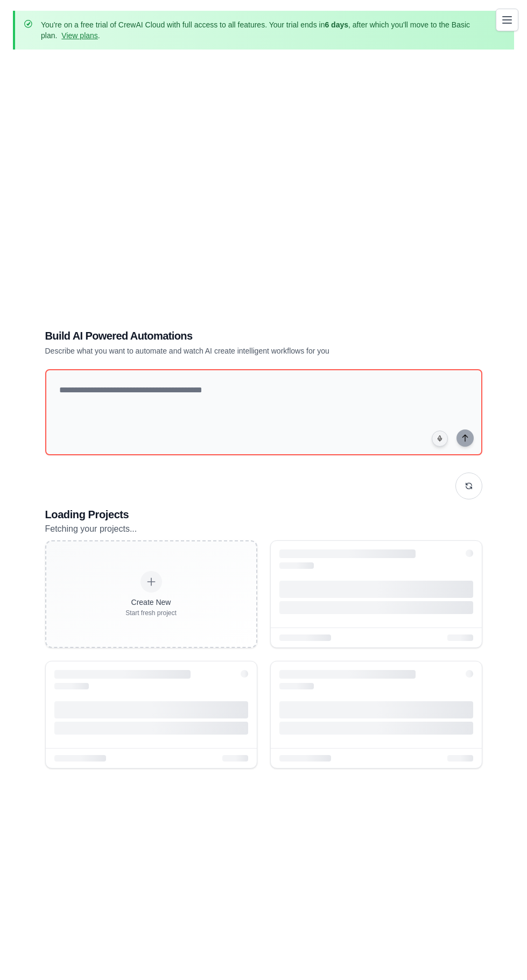  I want to click on div: Create New, so click(150, 602).